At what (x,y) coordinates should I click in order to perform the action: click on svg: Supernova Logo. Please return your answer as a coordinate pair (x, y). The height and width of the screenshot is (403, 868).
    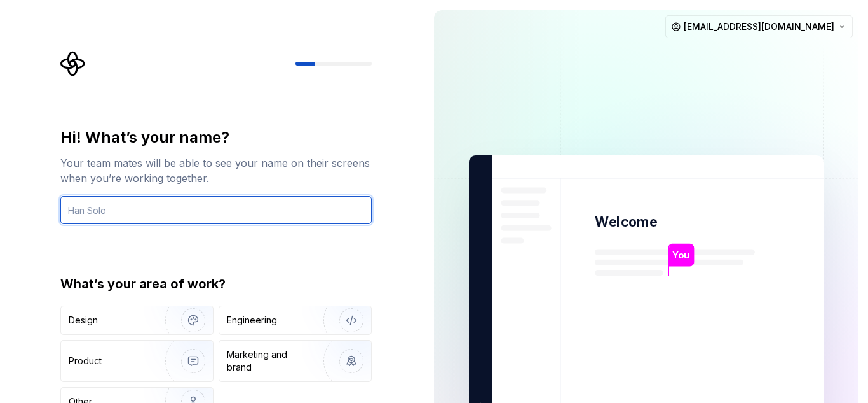
    Looking at the image, I should click on (74, 64).